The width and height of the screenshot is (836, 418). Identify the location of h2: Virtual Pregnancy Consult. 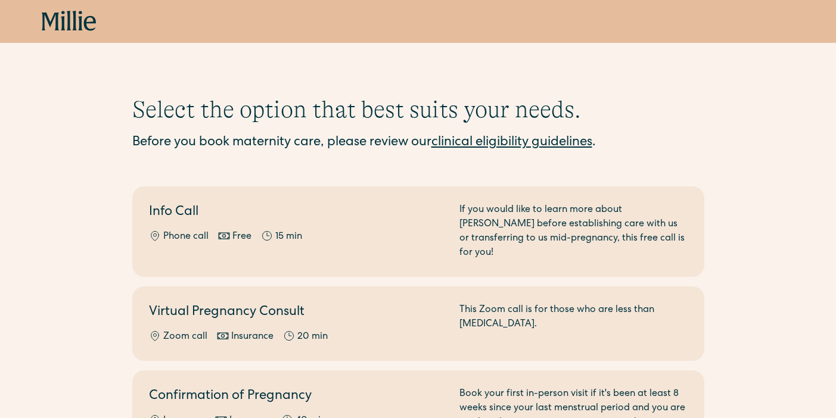
(297, 313).